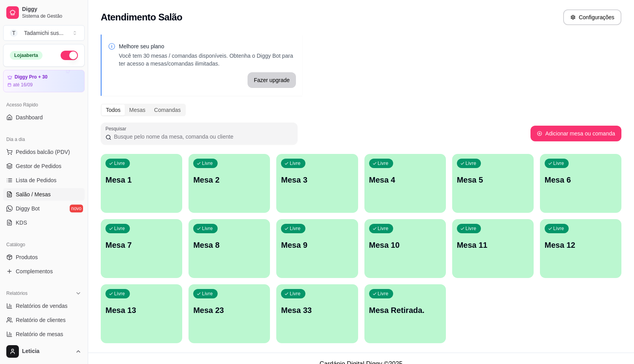 This screenshot has height=364, width=634. I want to click on a: Diggy Botnovo, so click(44, 209).